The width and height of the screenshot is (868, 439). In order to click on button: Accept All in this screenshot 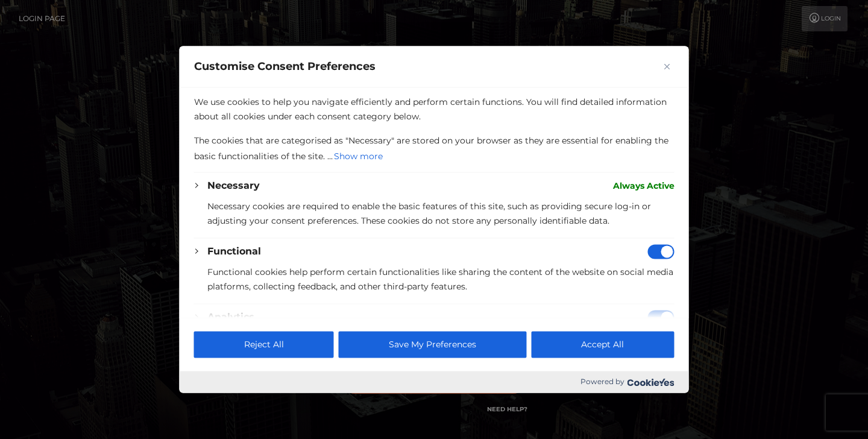, I will do `click(602, 345)`.